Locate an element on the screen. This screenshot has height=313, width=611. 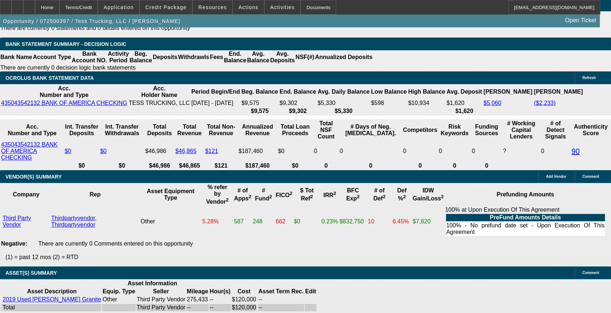
td: $7,820 is located at coordinates (428, 221).